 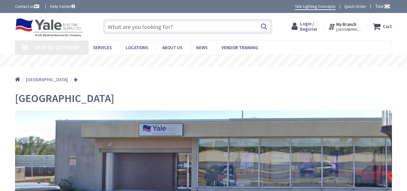 I want to click on strong: My Branch, so click(x=347, y=24).